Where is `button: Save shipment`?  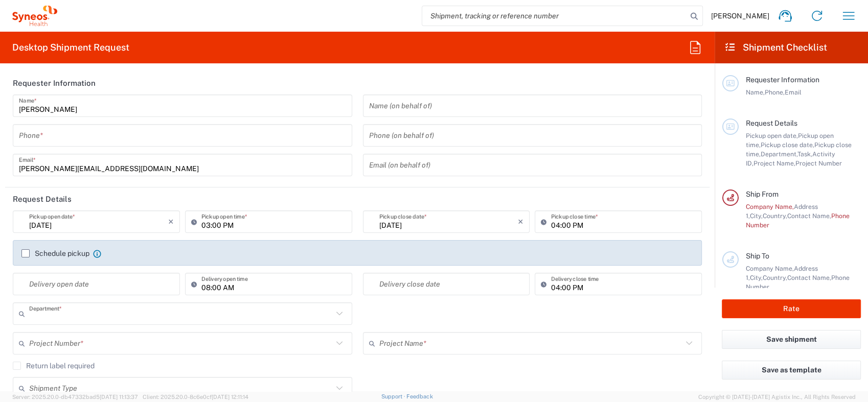
button: Save shipment is located at coordinates (791, 339).